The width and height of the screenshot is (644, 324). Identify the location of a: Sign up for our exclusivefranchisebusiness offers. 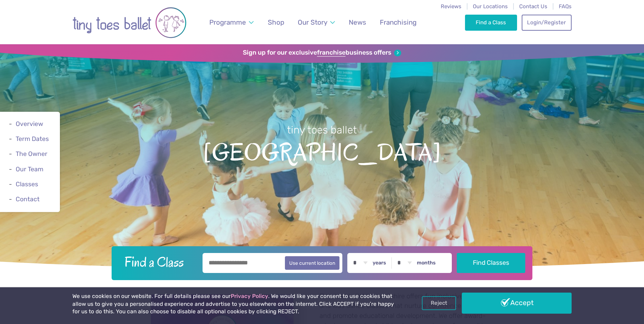
(322, 53).